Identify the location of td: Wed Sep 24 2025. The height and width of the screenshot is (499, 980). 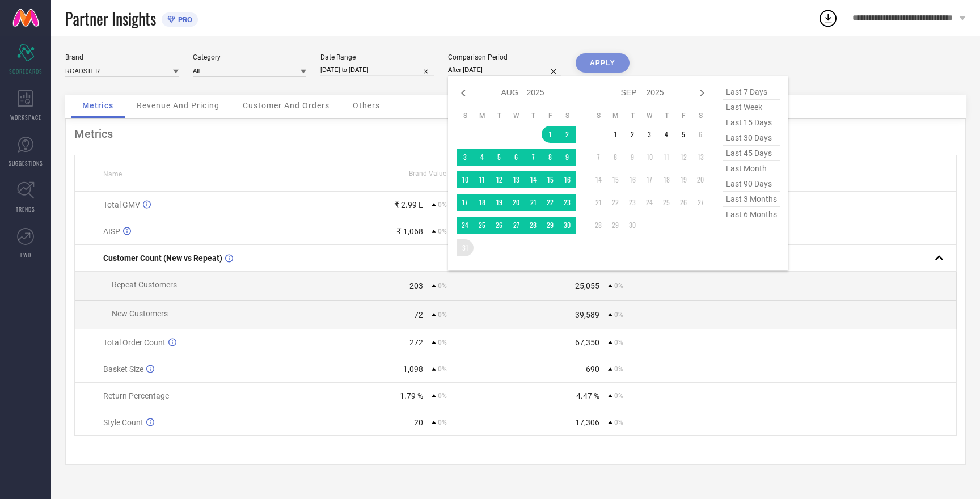
(649, 203).